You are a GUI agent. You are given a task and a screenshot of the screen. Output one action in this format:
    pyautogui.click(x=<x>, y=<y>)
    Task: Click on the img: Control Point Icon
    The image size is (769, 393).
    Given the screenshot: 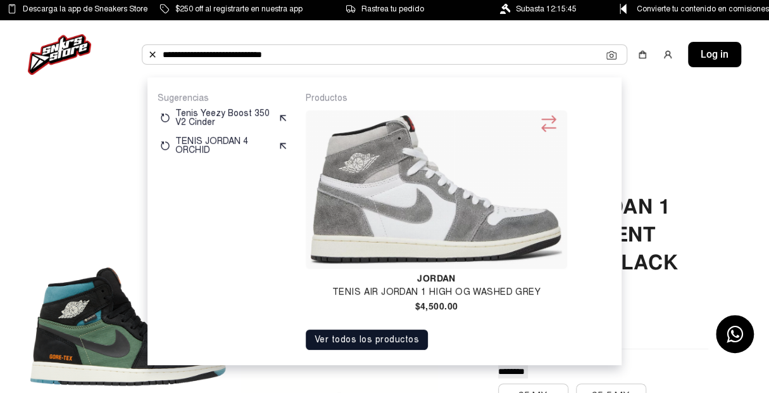 What is the action you would take?
    pyautogui.click(x=623, y=9)
    